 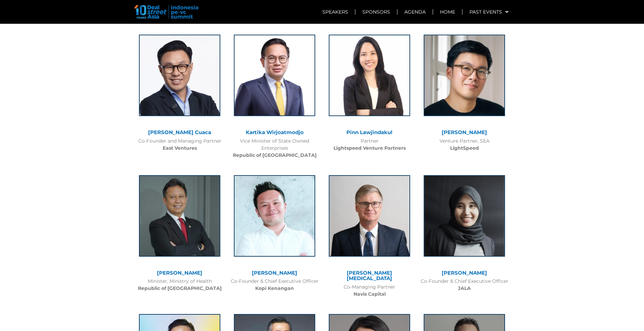 I want to click on img: Edward Tirtanata, so click(x=275, y=216).